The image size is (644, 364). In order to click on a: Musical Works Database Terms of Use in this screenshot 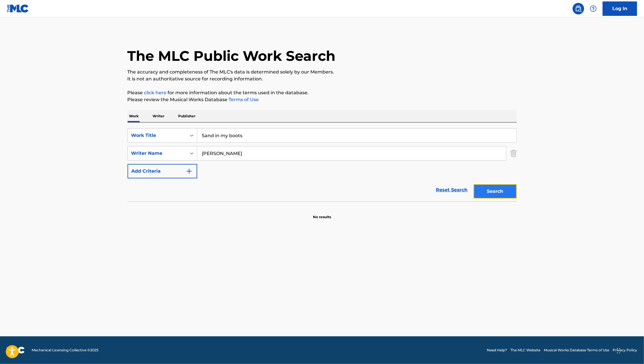, I will do `click(576, 350)`.